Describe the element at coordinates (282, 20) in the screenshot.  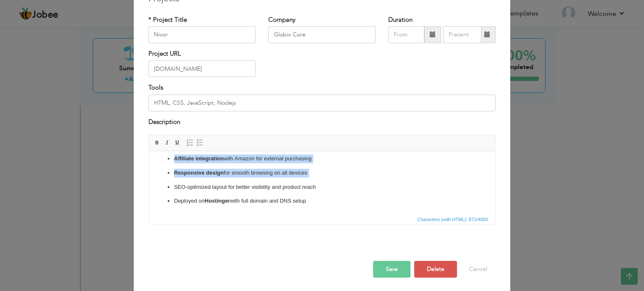
I see `label: Company` at that location.